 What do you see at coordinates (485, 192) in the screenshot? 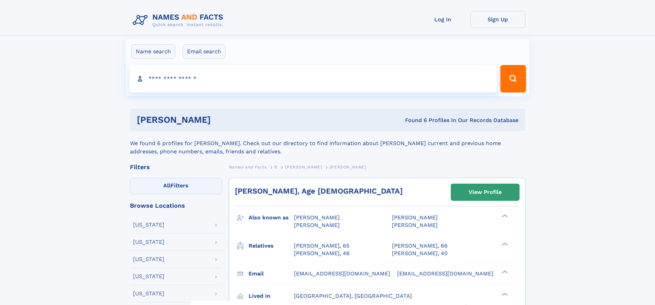
I see `a: View Profile` at bounding box center [485, 192].